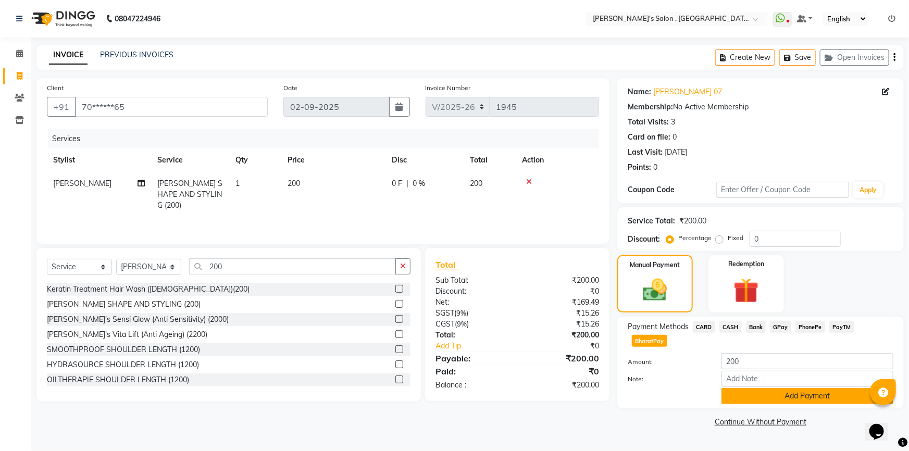 The width and height of the screenshot is (909, 451). I want to click on a: INVOICE, so click(68, 55).